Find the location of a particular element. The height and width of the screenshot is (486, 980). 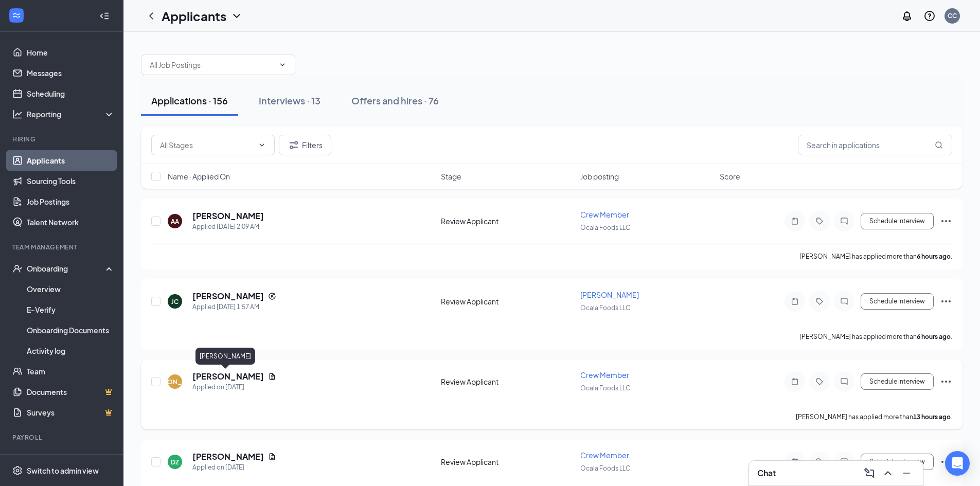

div: Switch to admin view is located at coordinates (62, 470).